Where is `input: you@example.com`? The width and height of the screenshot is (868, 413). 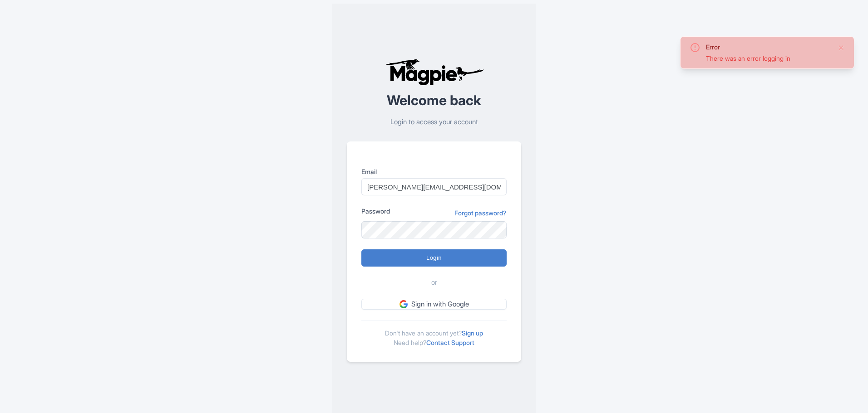
input: you@example.com is located at coordinates (434, 187).